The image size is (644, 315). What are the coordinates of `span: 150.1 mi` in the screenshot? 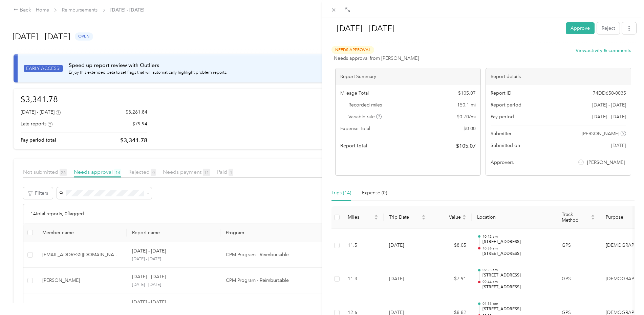 It's located at (466, 105).